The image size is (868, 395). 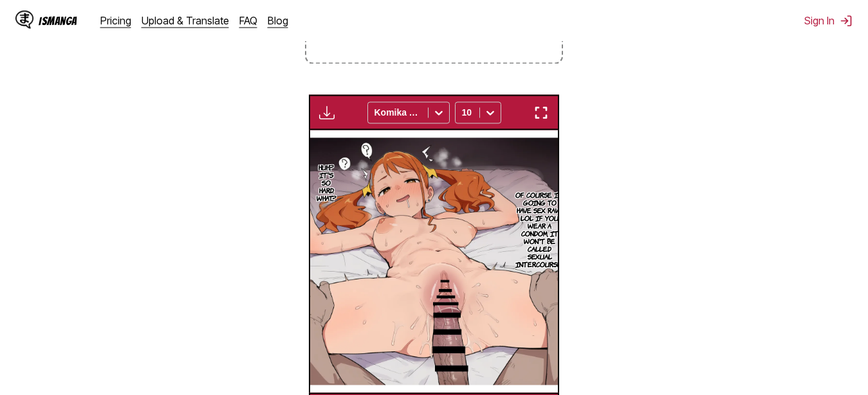 What do you see at coordinates (434, 261) in the screenshot?
I see `img: Manga Panel` at bounding box center [434, 261].